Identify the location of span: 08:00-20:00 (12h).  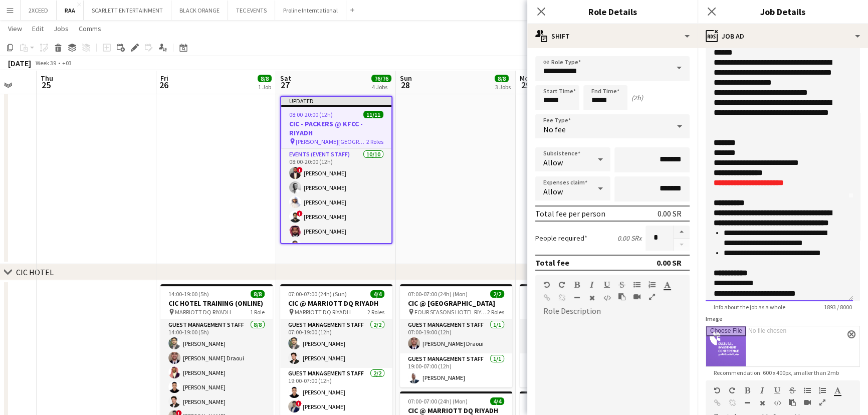
(311, 115).